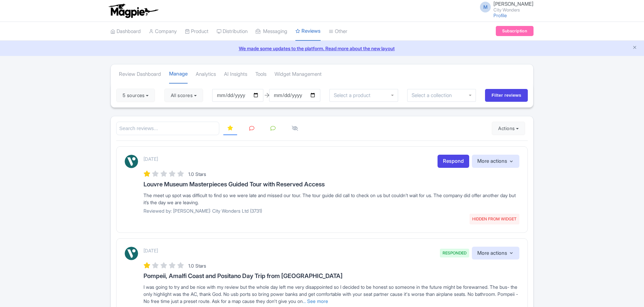 This screenshot has height=307, width=644. What do you see at coordinates (126, 31) in the screenshot?
I see `a: Dashboard` at bounding box center [126, 31].